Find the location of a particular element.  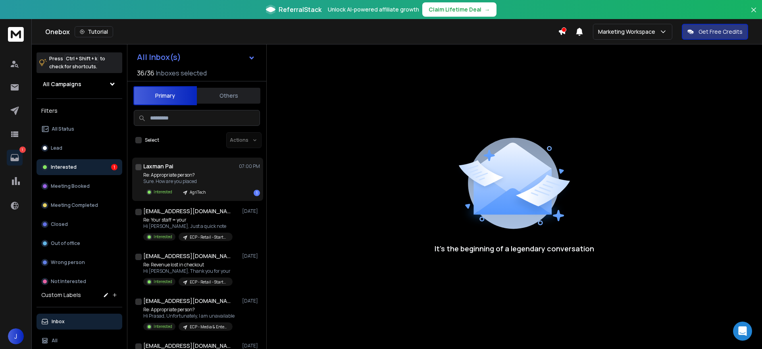

div: Onebox is located at coordinates (302, 32).